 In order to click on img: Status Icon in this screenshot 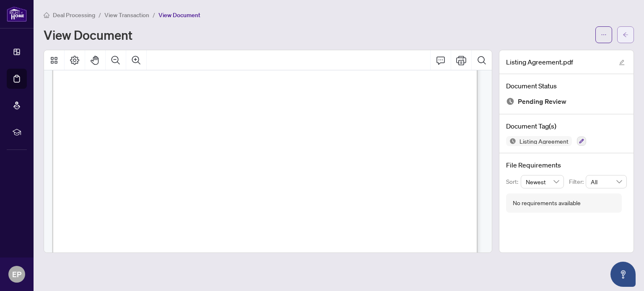, I will do `click(511, 141)`.